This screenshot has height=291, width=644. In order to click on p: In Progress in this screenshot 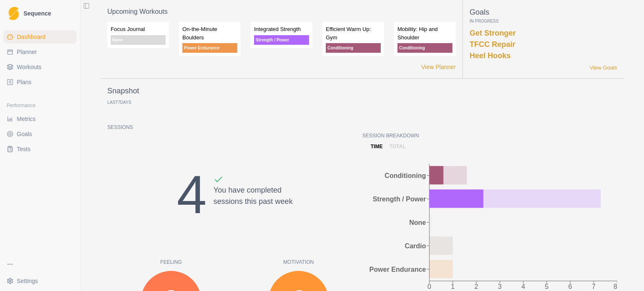, I will do `click(543, 21)`.